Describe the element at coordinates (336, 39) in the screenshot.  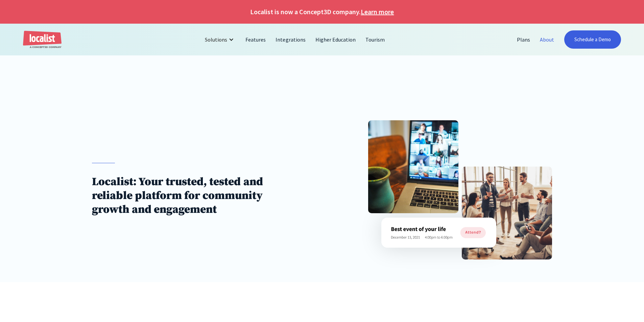
I see `a: Higher Education` at that location.